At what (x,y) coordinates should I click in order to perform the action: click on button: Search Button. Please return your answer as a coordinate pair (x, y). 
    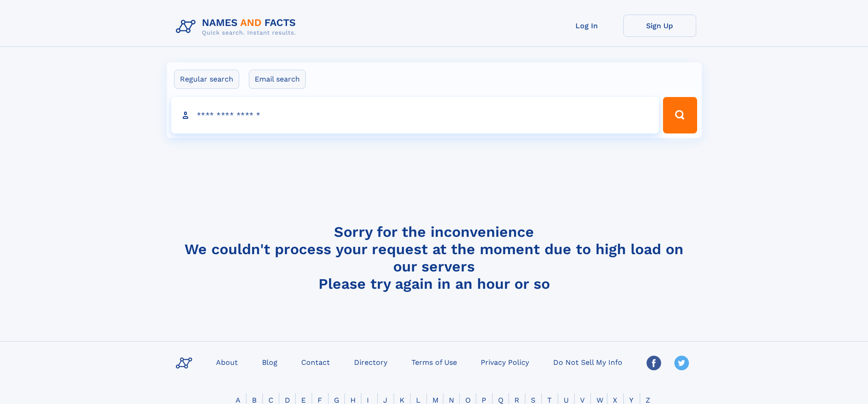
    Looking at the image, I should click on (680, 115).